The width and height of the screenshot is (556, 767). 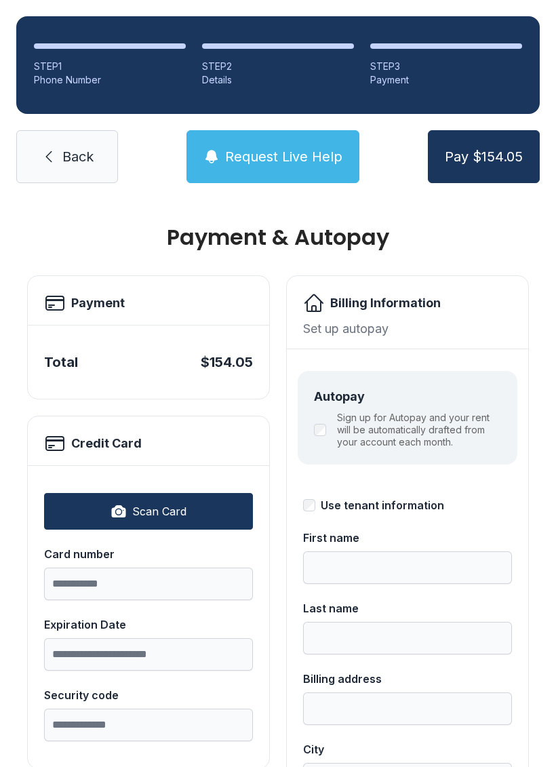 What do you see at coordinates (382, 505) in the screenshot?
I see `div: Use tenant information` at bounding box center [382, 505].